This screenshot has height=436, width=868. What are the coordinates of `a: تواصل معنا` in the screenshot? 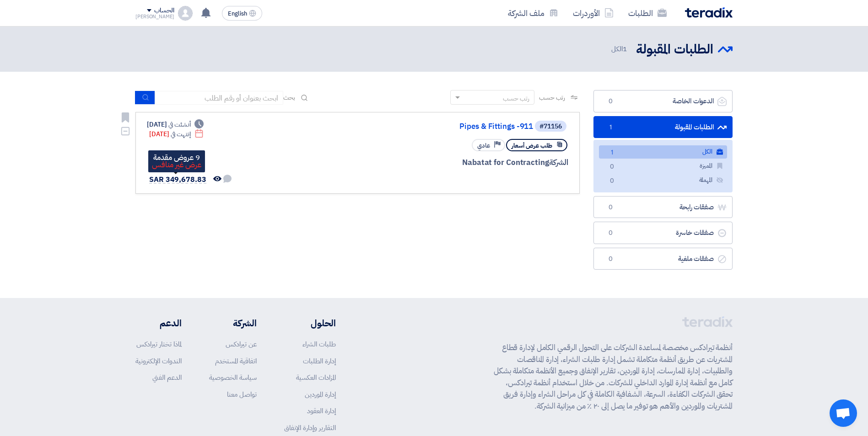 It's located at (242, 394).